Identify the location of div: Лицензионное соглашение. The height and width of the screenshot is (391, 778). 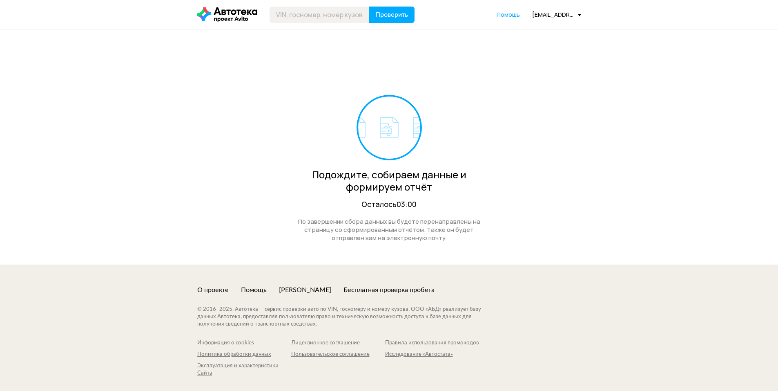
(338, 343).